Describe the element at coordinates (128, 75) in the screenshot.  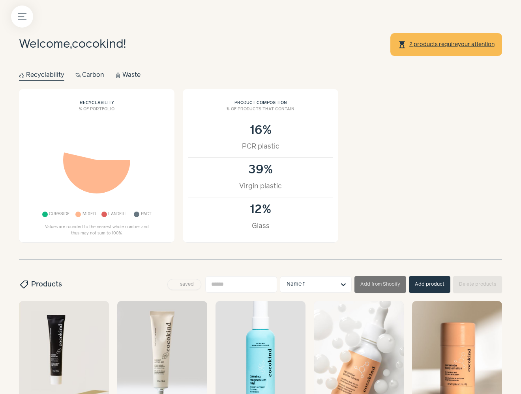
I see `button: Waste` at that location.